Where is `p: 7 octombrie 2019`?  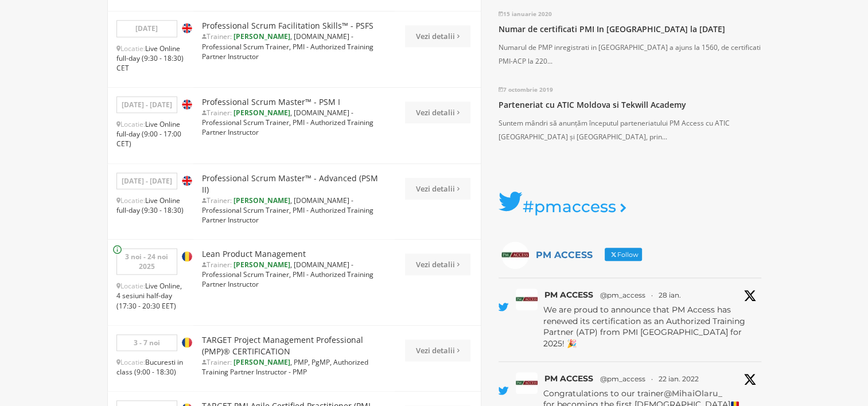 p: 7 octombrie 2019 is located at coordinates (630, 89).